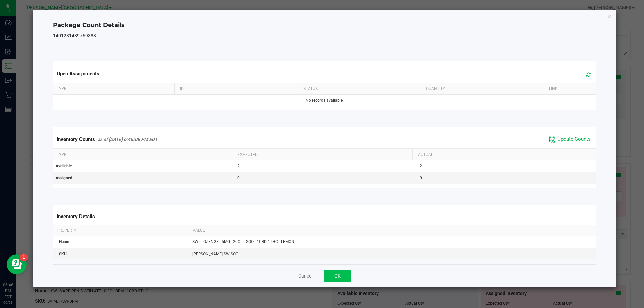  What do you see at coordinates (243, 242) in the screenshot?
I see `span: SW - LOZENGE - 5MG - 20CT - SOO - 1CBD-1THC - LEMON` at bounding box center [243, 242].